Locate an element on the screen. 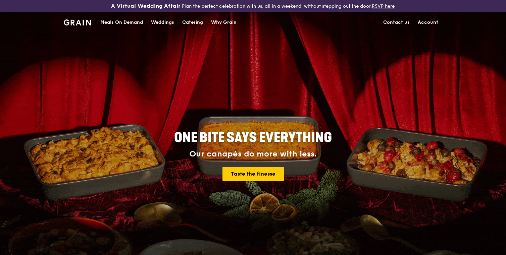 The image size is (506, 255). a: Taste the finesse is located at coordinates (253, 174).